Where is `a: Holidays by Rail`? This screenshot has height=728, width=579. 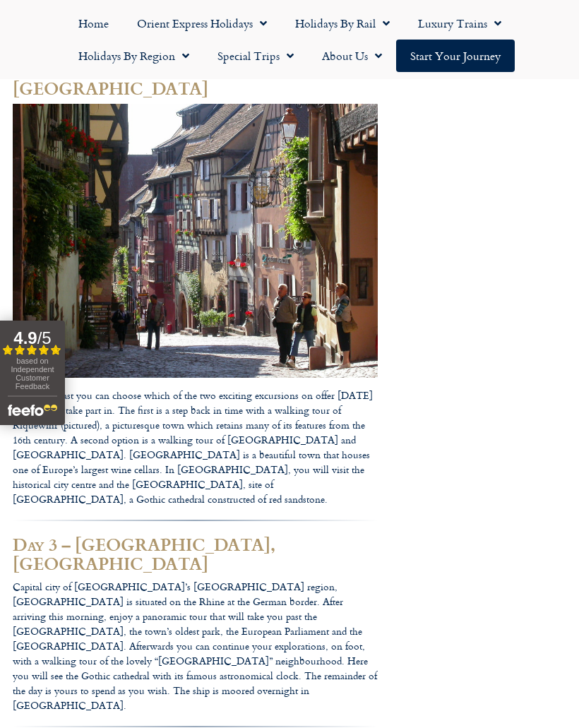
a: Holidays by Rail is located at coordinates (342, 23).